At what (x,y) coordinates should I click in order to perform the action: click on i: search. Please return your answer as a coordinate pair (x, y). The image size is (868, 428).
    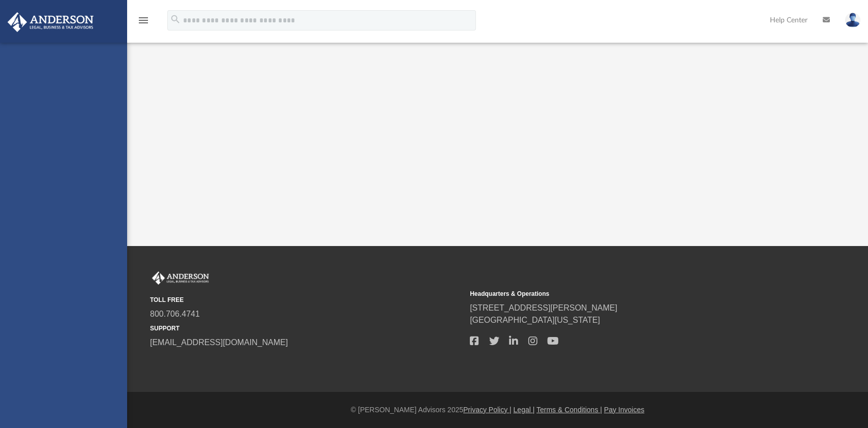
    Looking at the image, I should click on (176, 19).